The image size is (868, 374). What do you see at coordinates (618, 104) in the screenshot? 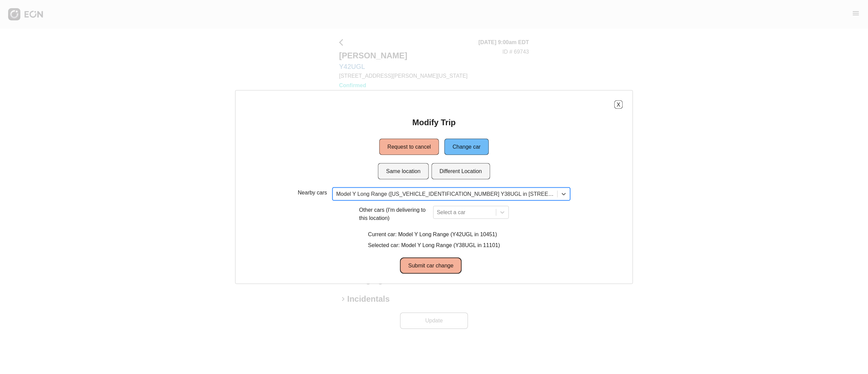
I see `button: X` at bounding box center [618, 104].